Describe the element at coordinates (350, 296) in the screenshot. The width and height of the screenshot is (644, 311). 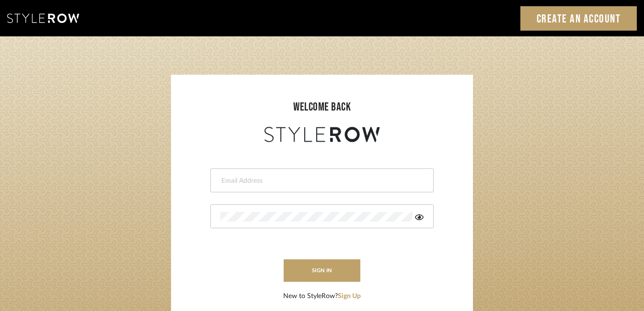
I see `button: Sign Up` at that location.